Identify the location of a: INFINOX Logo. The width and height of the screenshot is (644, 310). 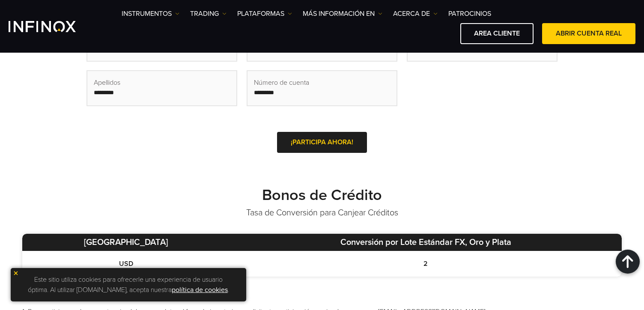
(52, 27).